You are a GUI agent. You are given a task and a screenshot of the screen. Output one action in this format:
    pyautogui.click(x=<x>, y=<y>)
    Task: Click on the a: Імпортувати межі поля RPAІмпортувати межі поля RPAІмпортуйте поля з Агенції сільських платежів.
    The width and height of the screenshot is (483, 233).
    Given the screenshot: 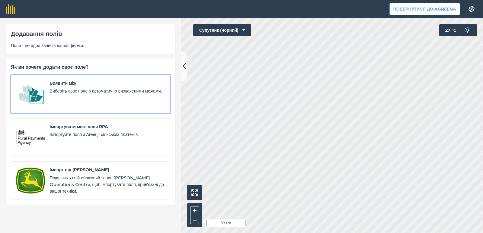 What is the action you would take?
    pyautogui.click(x=91, y=138)
    